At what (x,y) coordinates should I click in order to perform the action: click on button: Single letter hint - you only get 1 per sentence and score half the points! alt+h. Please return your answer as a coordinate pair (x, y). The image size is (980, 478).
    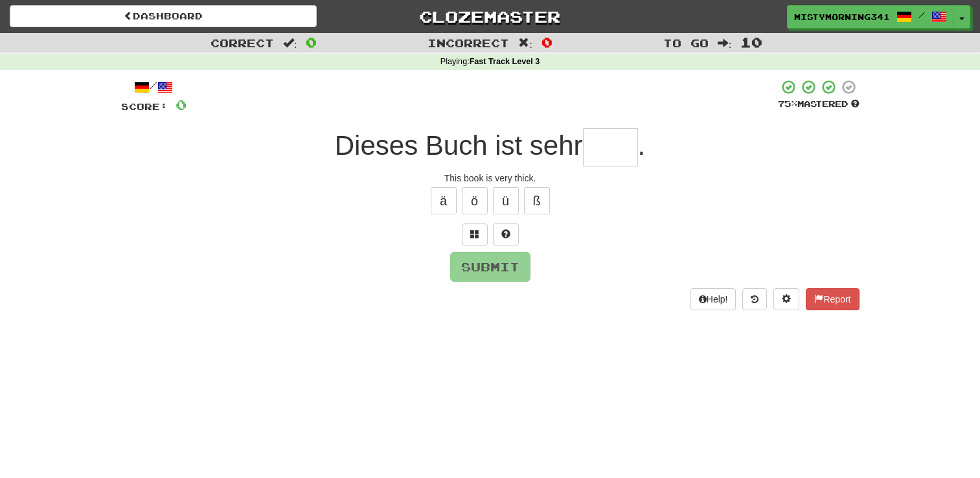
    Looking at the image, I should click on (506, 234).